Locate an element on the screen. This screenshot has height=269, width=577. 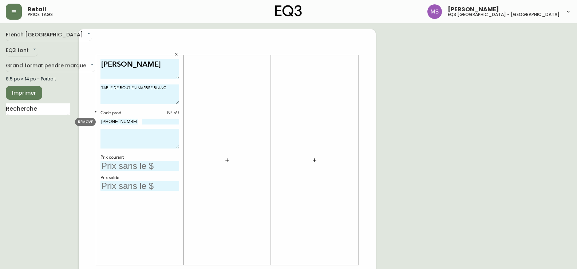
div: 8.5 po × 14 po – Portrait is located at coordinates (38, 79).